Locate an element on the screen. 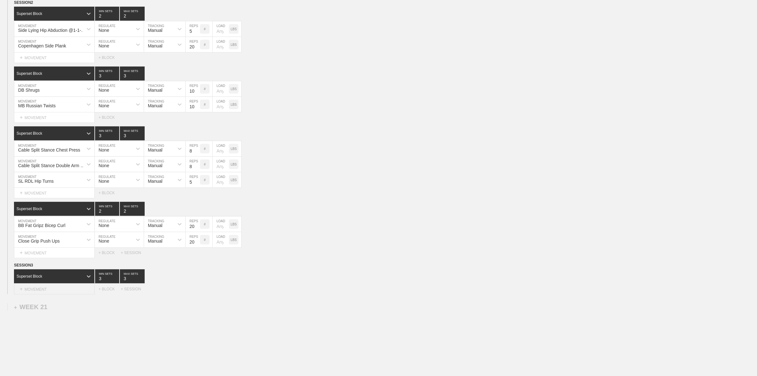 This screenshot has width=757, height=376. div: MB Russian Twists is located at coordinates (37, 106).